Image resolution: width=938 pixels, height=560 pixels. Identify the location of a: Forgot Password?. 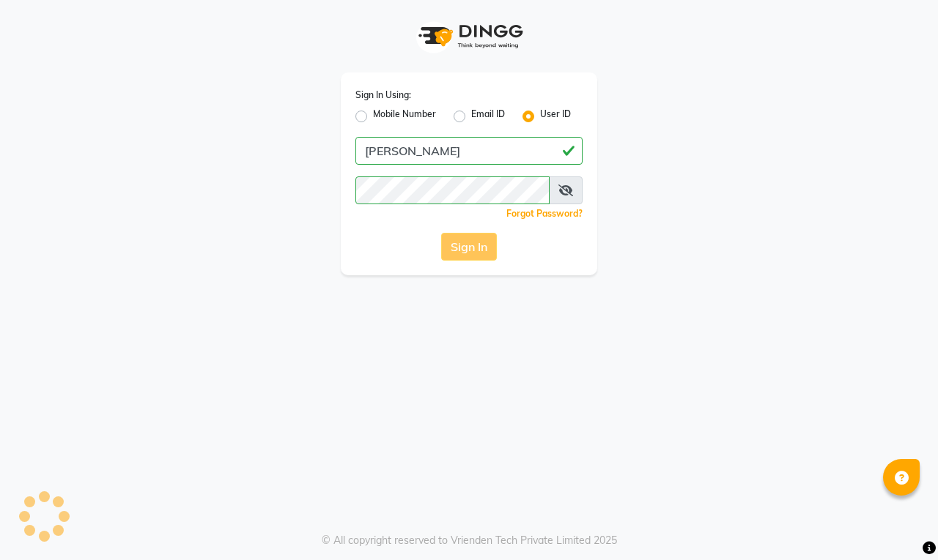
(545, 213).